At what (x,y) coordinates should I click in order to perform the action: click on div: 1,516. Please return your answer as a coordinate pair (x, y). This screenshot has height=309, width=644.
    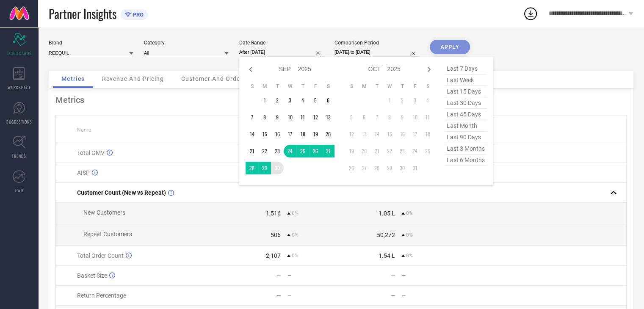
    Looking at the image, I should click on (273, 213).